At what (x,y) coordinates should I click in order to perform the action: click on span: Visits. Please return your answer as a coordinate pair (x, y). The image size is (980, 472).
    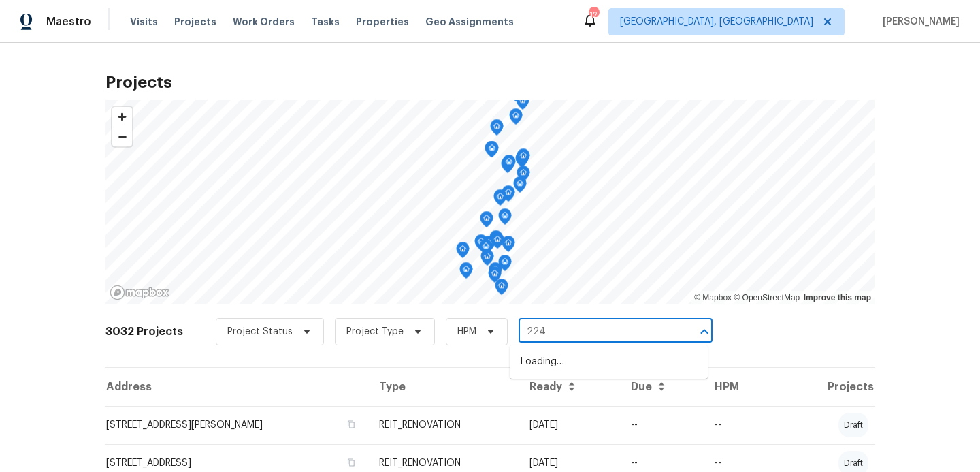
    Looking at the image, I should click on (143, 22).